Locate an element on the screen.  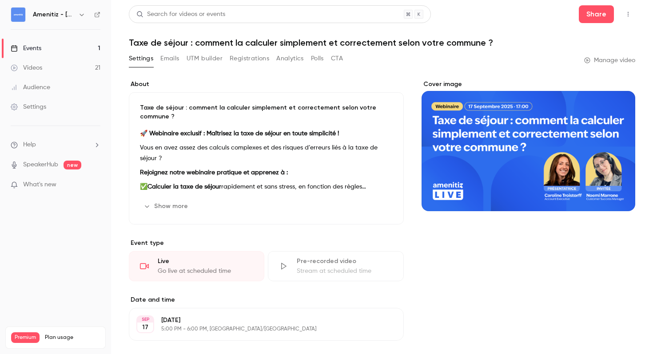
a: Manage video is located at coordinates (609, 60).